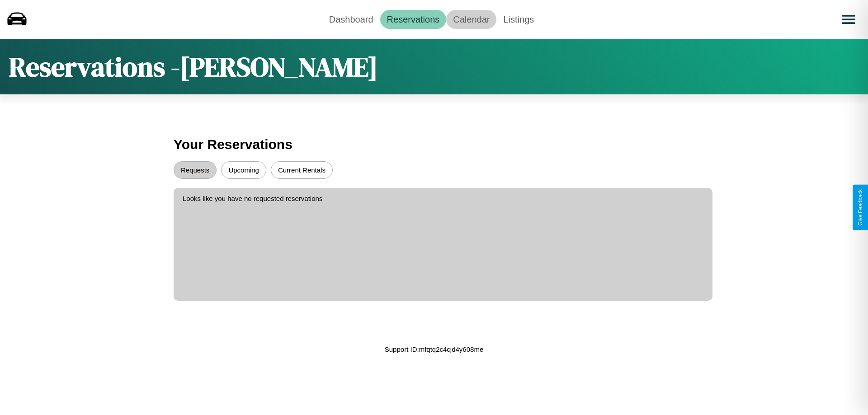 This screenshot has height=415, width=868. What do you see at coordinates (434, 349) in the screenshot?
I see `p: Support ID: mfqtq2c4cjd4y608me` at bounding box center [434, 349].